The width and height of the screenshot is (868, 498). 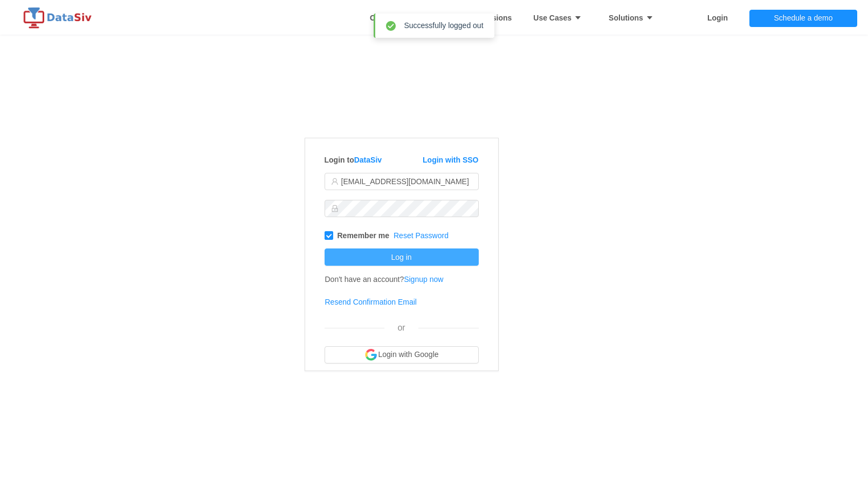 What do you see at coordinates (384, 279) in the screenshot?
I see `td: Don't have an account?` at bounding box center [384, 279].